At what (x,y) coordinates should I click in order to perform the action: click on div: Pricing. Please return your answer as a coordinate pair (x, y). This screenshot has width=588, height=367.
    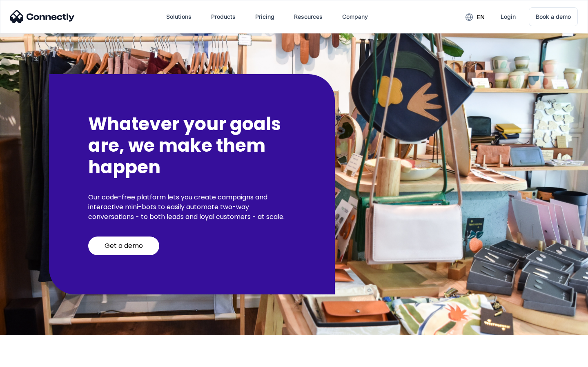
    Looking at the image, I should click on (265, 17).